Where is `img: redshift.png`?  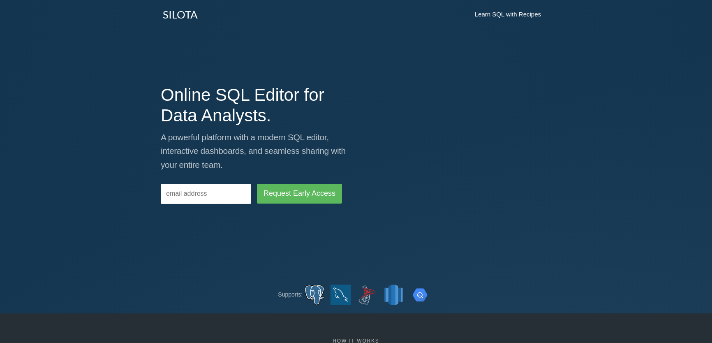 img: redshift.png is located at coordinates (393, 295).